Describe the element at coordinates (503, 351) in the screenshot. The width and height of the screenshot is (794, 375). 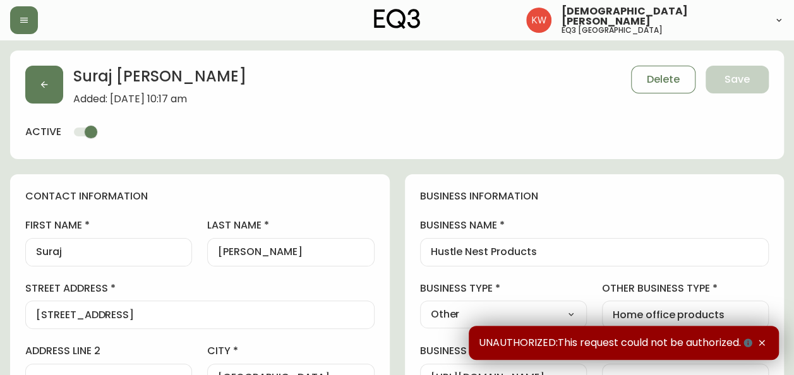
I see `label: business website` at that location.